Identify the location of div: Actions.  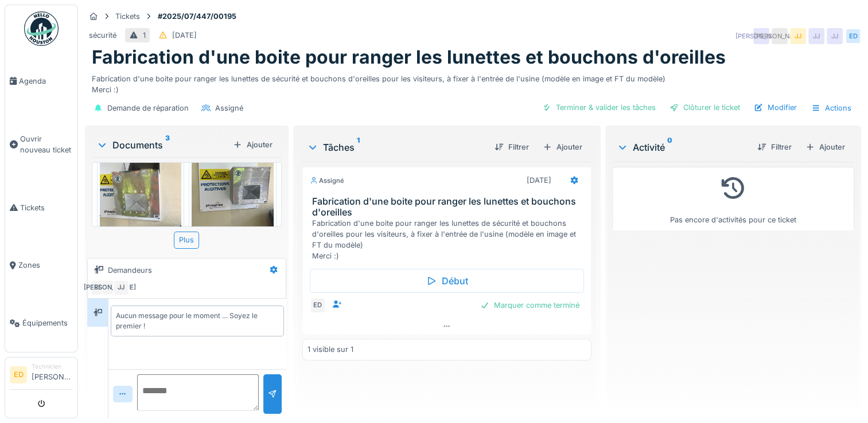
(831, 108).